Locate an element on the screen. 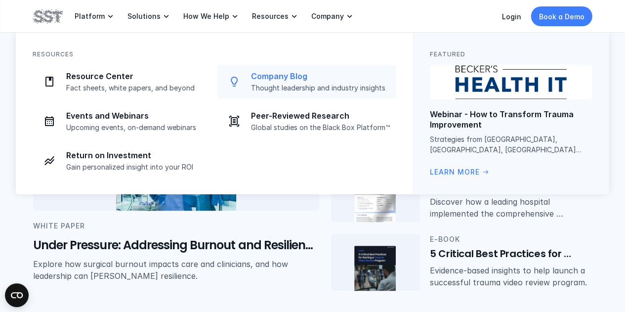 Image resolution: width=625 pixels, height=312 pixels. a: SST logo is located at coordinates (48, 16).